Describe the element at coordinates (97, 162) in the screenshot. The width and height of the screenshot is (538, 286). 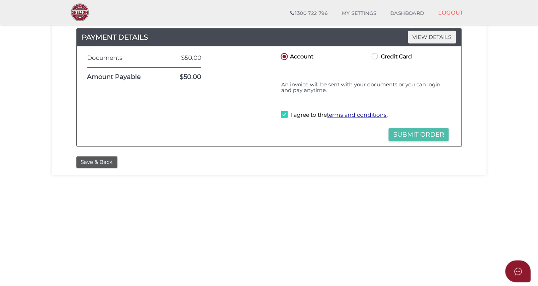
I see `button: Save & Back` at that location.